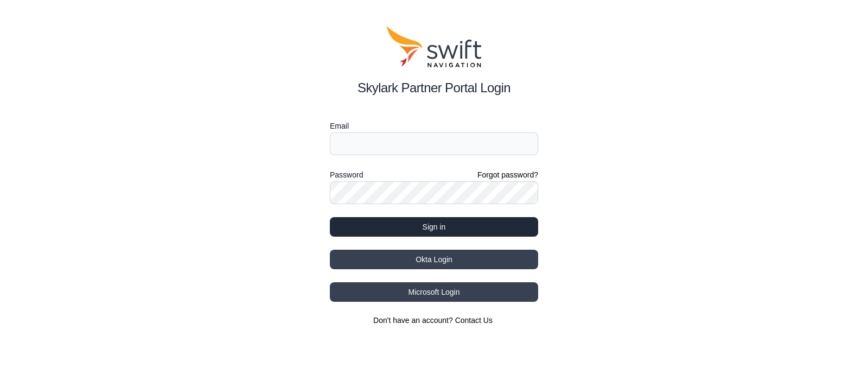 The height and width of the screenshot is (374, 868). I want to click on label: Email, so click(434, 126).